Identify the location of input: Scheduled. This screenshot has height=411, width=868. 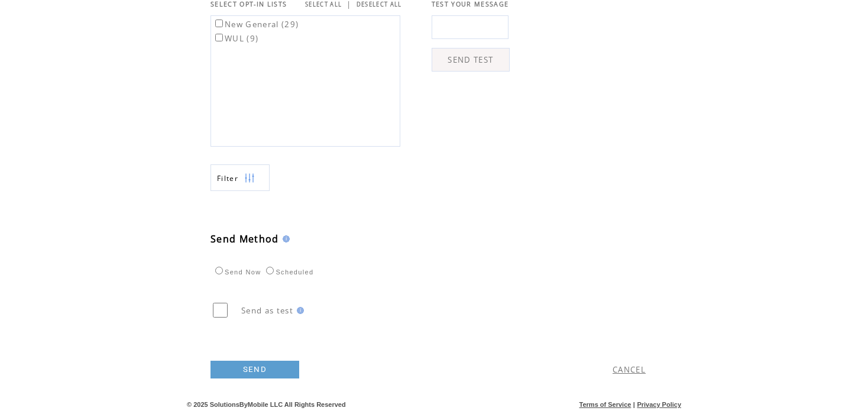
(270, 270).